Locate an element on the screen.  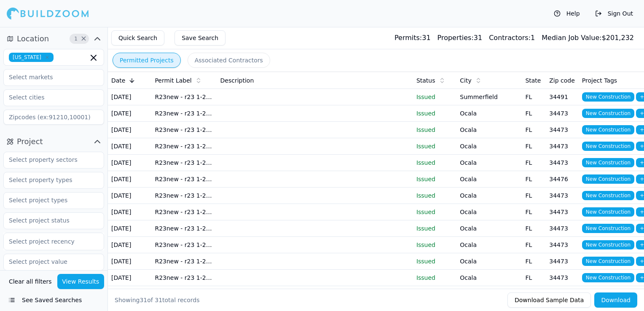
span: Description is located at coordinates (237, 81).